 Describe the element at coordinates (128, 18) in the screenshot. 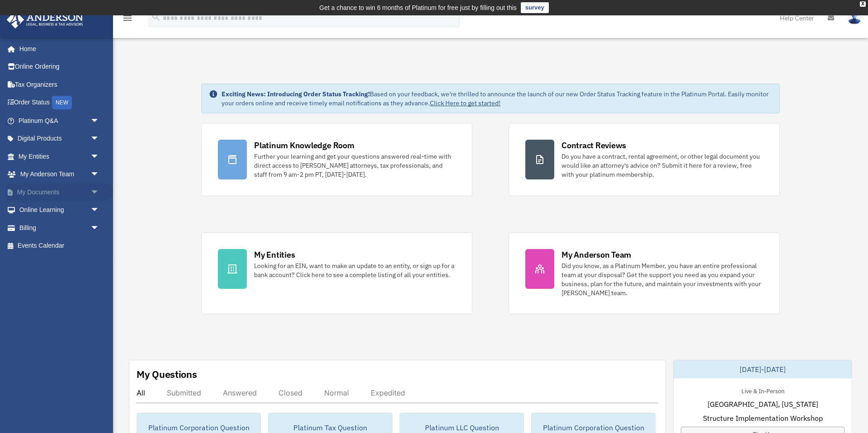

I see `i: menu` at that location.